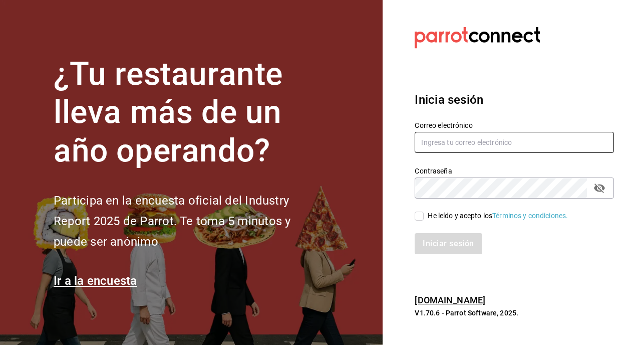 The image size is (638, 345). What do you see at coordinates (189, 221) in the screenshot?
I see `h2: Participa en la encuesta oficial del Industry Report 2025 de Parrot. Te toma 5 minutos y puede se...` at bounding box center [189, 221].